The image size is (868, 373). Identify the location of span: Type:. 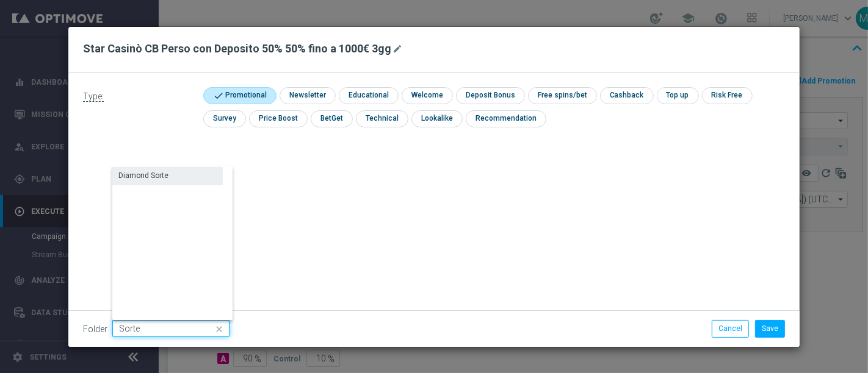
(93, 97).